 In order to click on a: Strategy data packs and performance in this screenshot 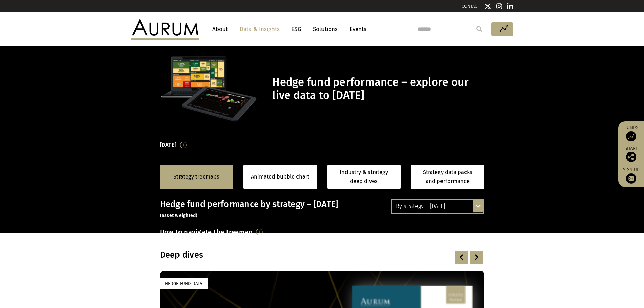, I will do `click(448, 177)`.